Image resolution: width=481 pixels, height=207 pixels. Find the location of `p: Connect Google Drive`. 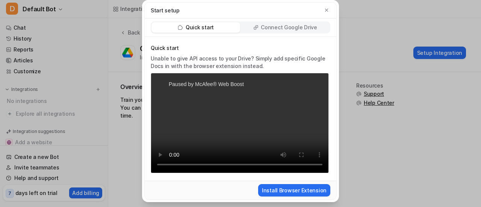

p: Connect Google Drive is located at coordinates (288, 27).